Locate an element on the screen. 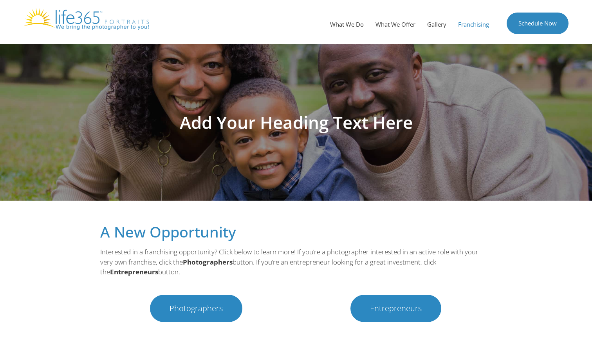 This screenshot has height=339, width=592. a: Entrepreneurs is located at coordinates (396, 308).